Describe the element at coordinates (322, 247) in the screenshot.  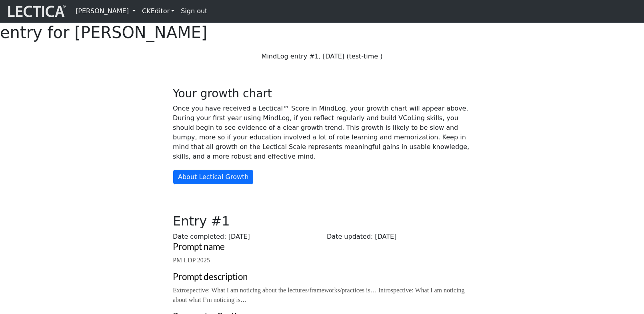
I see `h3: Prompt name` at that location.